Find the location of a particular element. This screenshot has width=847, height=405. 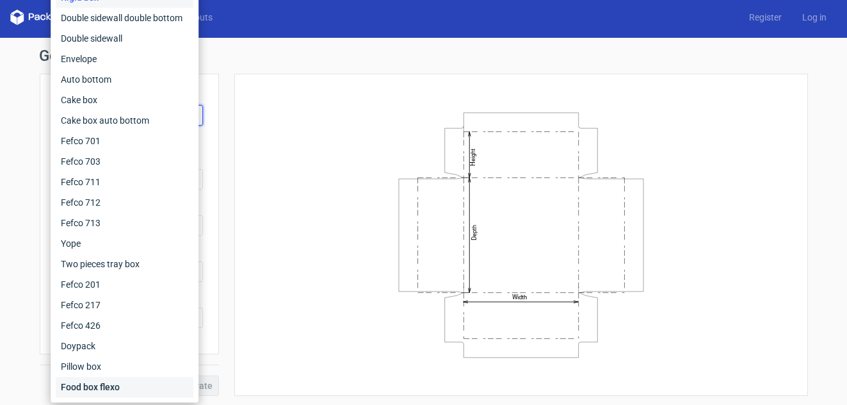

div: Doypack is located at coordinates (124, 346).